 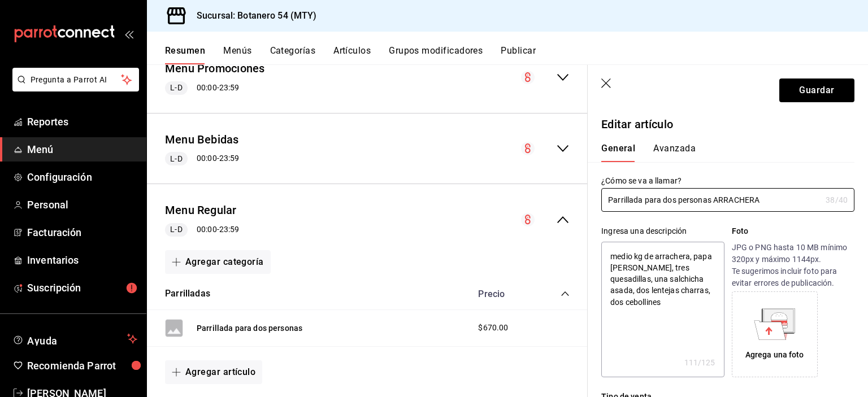 What do you see at coordinates (793, 231) in the screenshot?
I see `p: Foto` at bounding box center [793, 231].